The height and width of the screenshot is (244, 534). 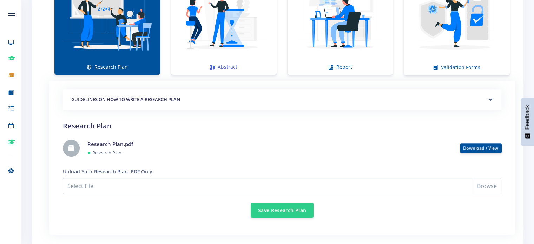 What do you see at coordinates (282, 126) in the screenshot?
I see `h2: Research Plan` at bounding box center [282, 126].